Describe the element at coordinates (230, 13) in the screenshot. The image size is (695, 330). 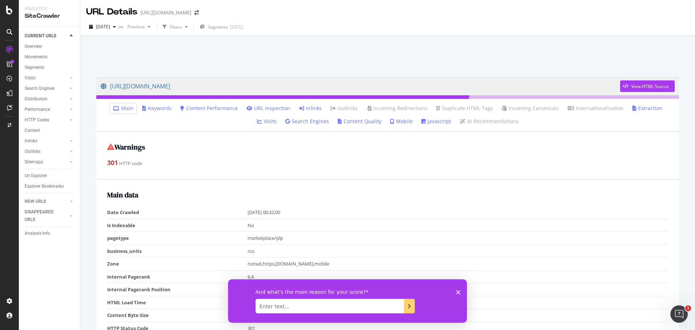
I see `div: Close survey` at that location.